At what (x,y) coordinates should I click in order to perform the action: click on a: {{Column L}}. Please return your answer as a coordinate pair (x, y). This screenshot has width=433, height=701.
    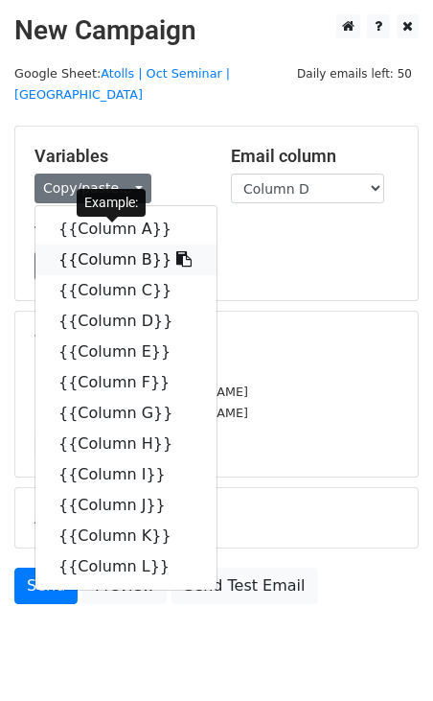
    Looking at the image, I should click on (126, 567).